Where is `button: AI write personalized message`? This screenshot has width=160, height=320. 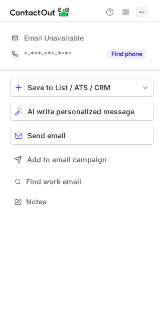 button: AI write personalized message is located at coordinates (82, 112).